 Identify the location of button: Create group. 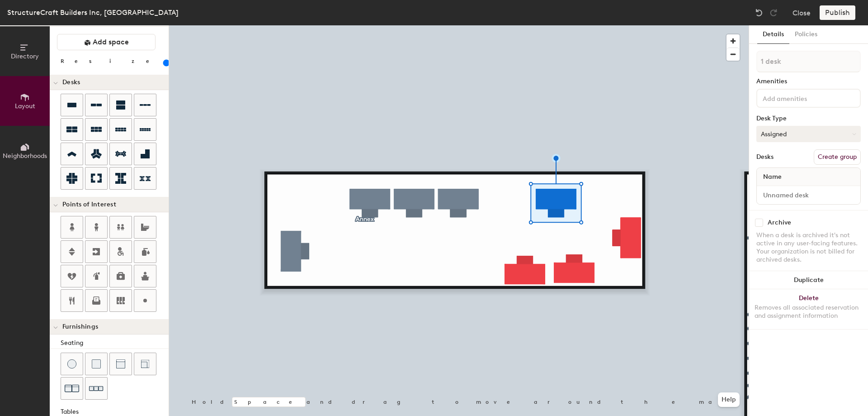
(837, 157).